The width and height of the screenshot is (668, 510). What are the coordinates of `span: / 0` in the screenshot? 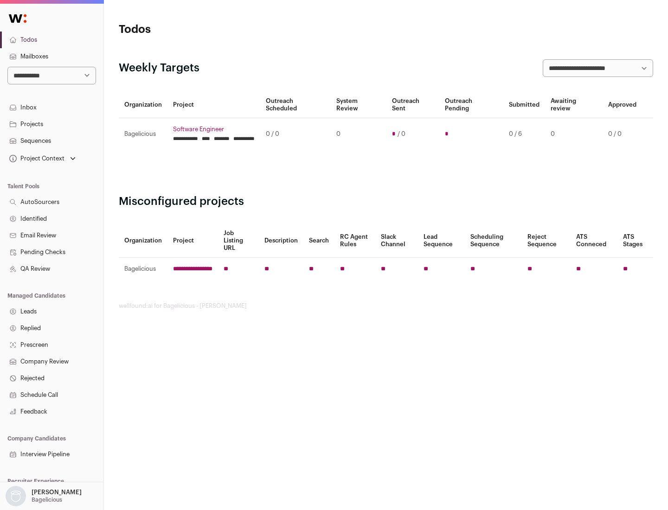 It's located at (401, 134).